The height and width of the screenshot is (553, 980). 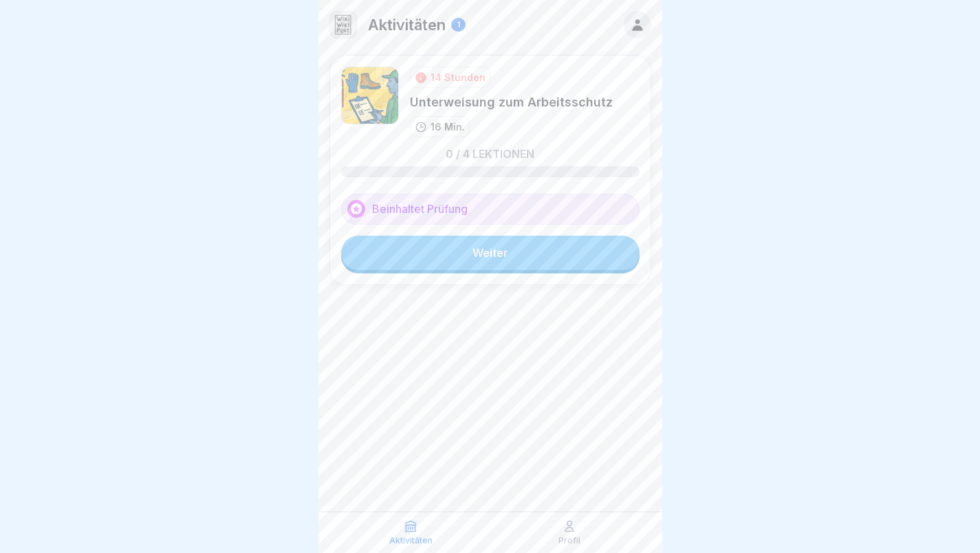 I want to click on a: Weiter, so click(x=490, y=253).